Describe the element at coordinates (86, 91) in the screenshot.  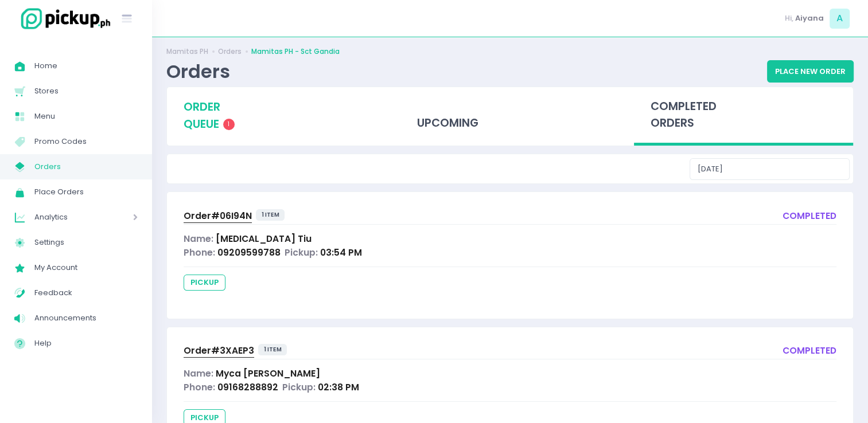
I see `span: Stores` at that location.